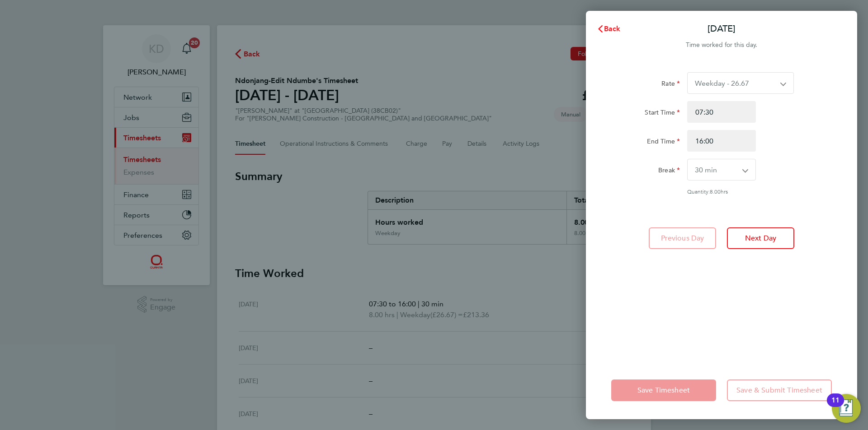  I want to click on input: E.g. 08:00, so click(721, 112).